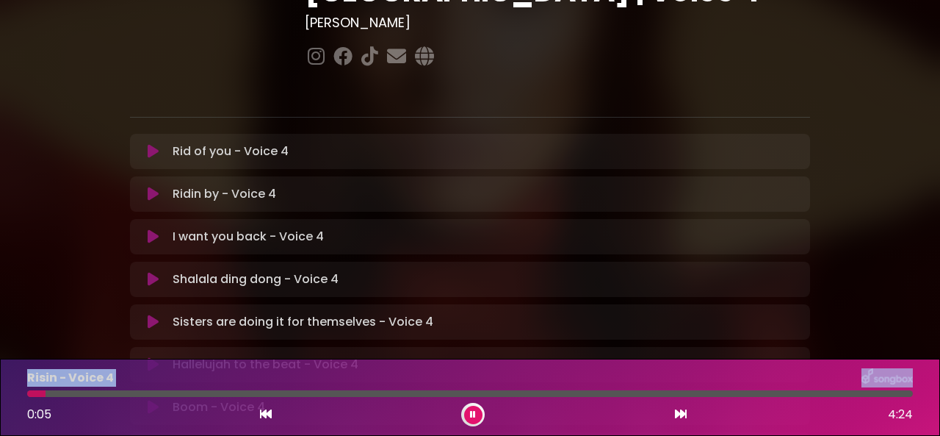 Image resolution: width=940 pixels, height=436 pixels. Describe the element at coordinates (265, 364) in the screenshot. I see `p: Hallelujah to the beat - Voice 4` at that location.